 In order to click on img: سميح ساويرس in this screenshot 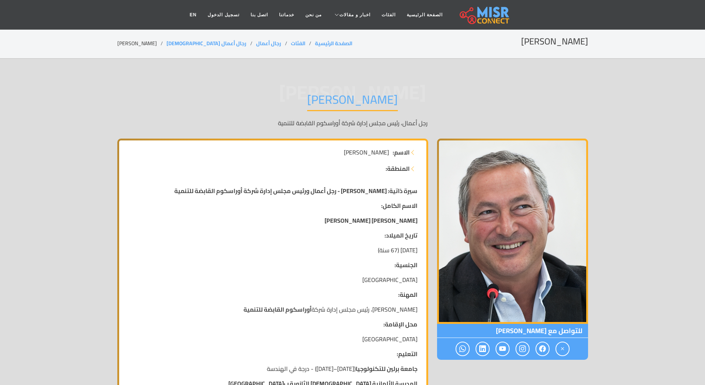, I will do `click(513, 231)`.